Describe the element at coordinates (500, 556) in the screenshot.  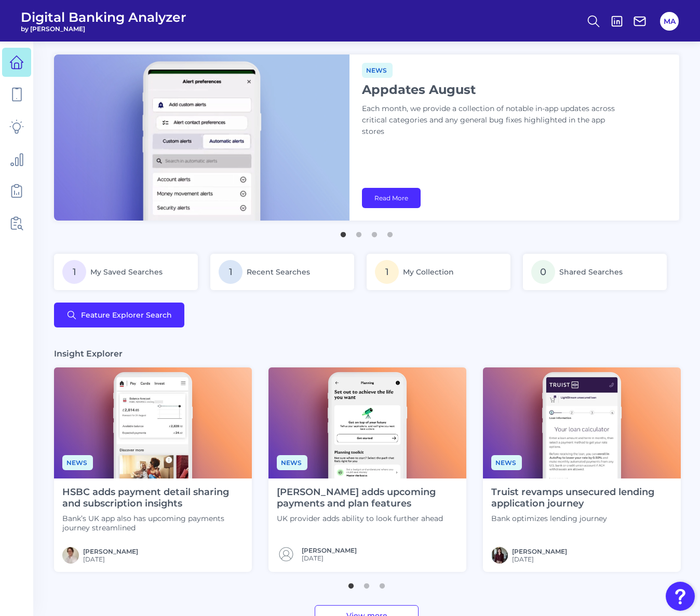
I see `img: RNFetchBlobTmp_0b8yx2vy2p867rz195sbp4h.png` at that location.